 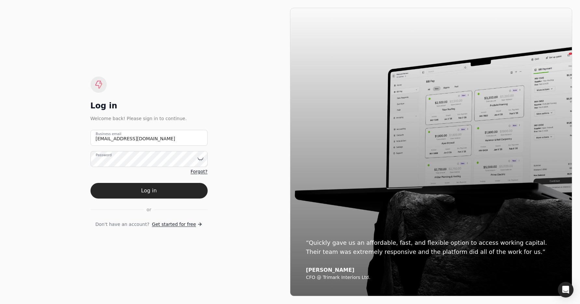 What do you see at coordinates (199, 172) in the screenshot?
I see `a: Forgot?` at bounding box center [199, 172].